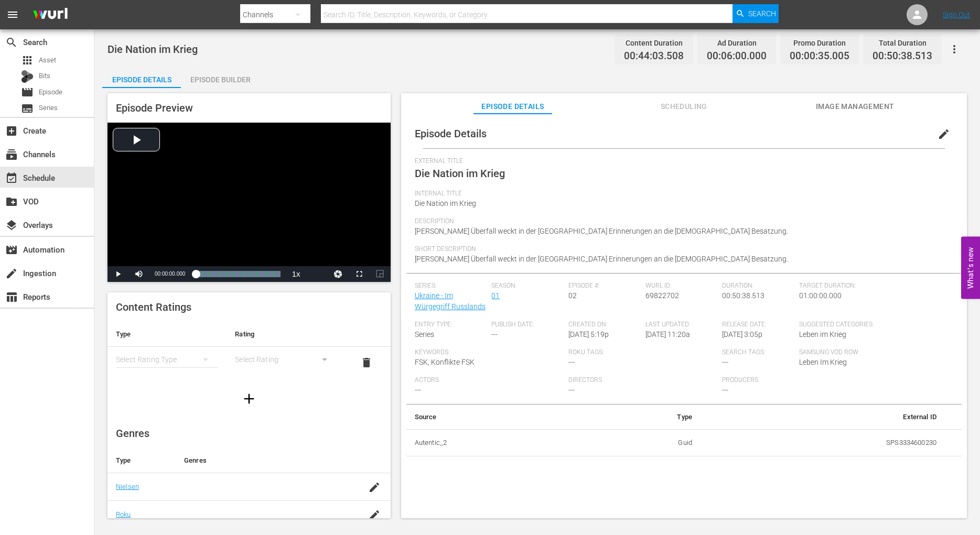 Image resolution: width=980 pixels, height=535 pixels. I want to click on td: Guid, so click(642, 443).